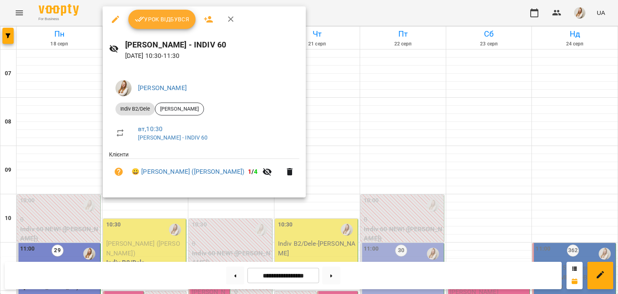  I want to click on span: Indiv B2/Dele, so click(135, 109).